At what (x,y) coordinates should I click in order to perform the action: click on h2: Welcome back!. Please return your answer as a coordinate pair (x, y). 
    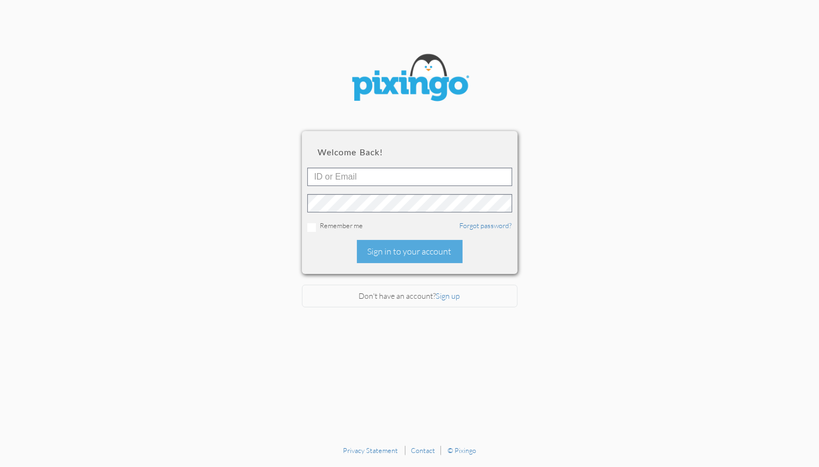
    Looking at the image, I should click on (410, 152).